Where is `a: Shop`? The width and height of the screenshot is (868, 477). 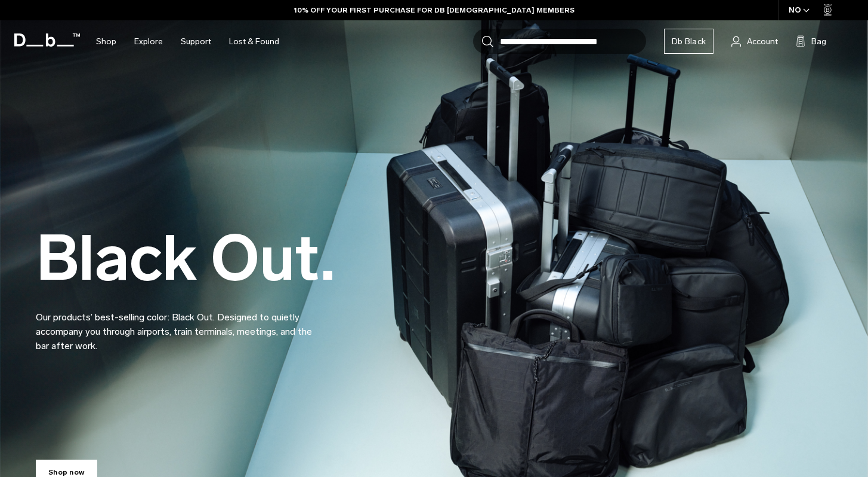
a: Shop is located at coordinates (106, 41).